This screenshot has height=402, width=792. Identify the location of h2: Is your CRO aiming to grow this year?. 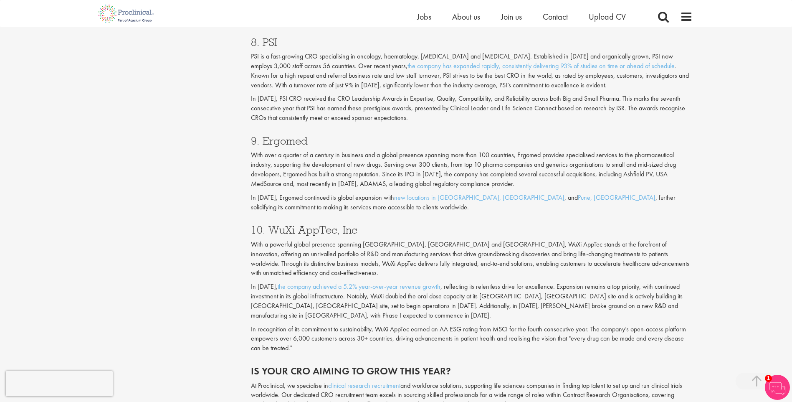
(472, 371).